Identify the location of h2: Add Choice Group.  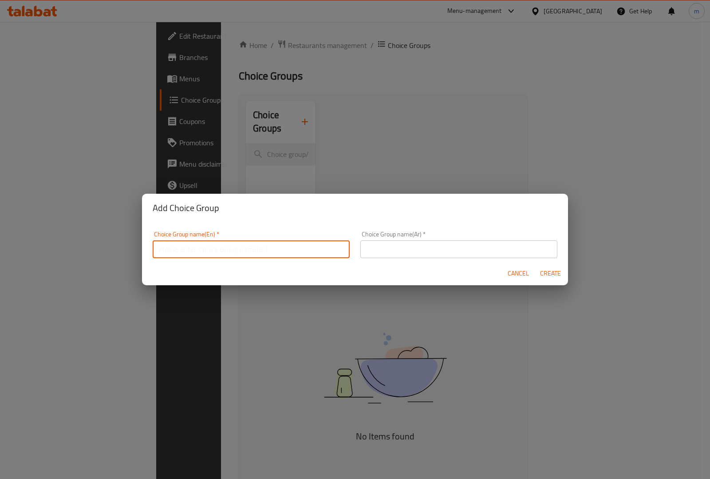
(355, 208).